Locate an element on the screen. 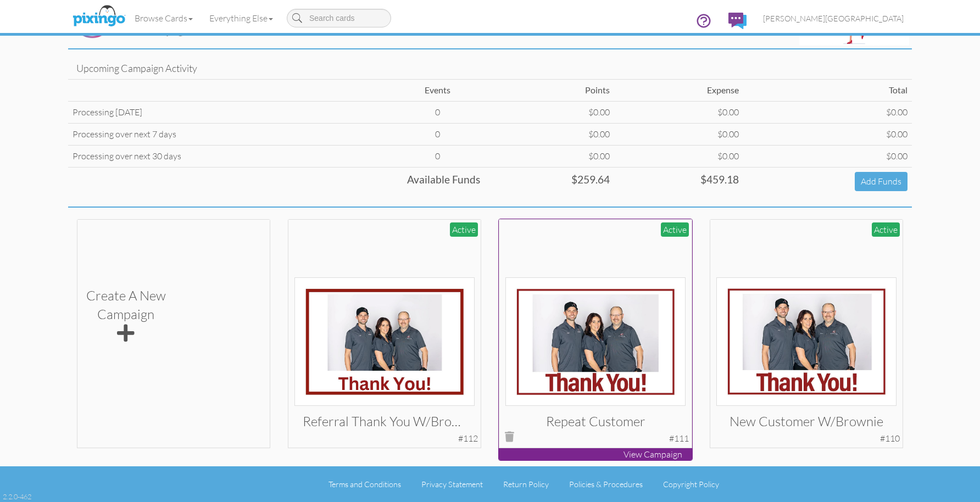 Image resolution: width=980 pixels, height=502 pixels. td: Events is located at coordinates (438, 91).